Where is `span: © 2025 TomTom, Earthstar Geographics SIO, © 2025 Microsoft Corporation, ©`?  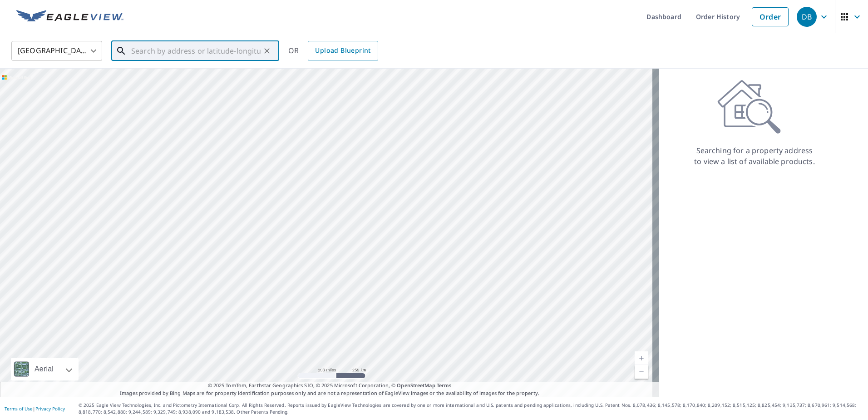 span: © 2025 TomTom, Earthstar Geographics SIO, © 2025 Microsoft Corporation, © is located at coordinates (330, 385).